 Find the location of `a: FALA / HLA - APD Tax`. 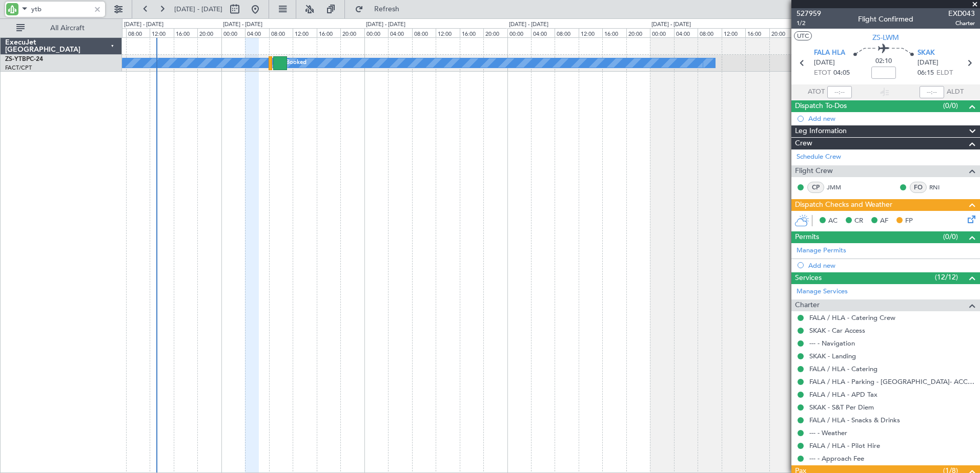

a: FALA / HLA - APD Tax is located at coordinates (843, 394).